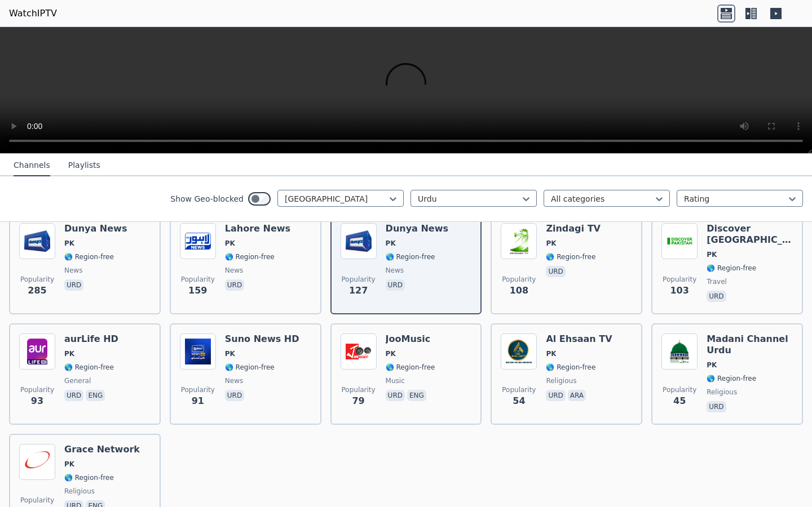 The image size is (812, 507). Describe the element at coordinates (37, 462) in the screenshot. I see `img: Grace Network` at that location.